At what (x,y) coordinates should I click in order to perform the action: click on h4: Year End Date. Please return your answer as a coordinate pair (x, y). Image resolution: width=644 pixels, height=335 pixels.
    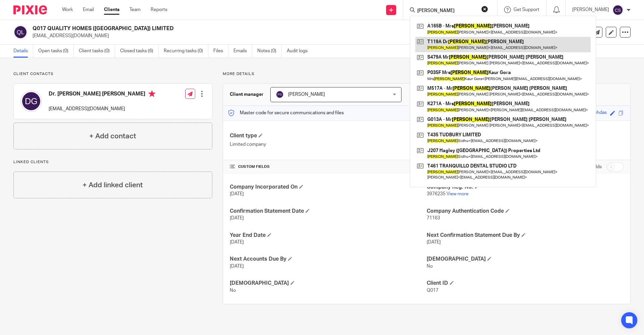
    Looking at the image, I should click on (328, 235).